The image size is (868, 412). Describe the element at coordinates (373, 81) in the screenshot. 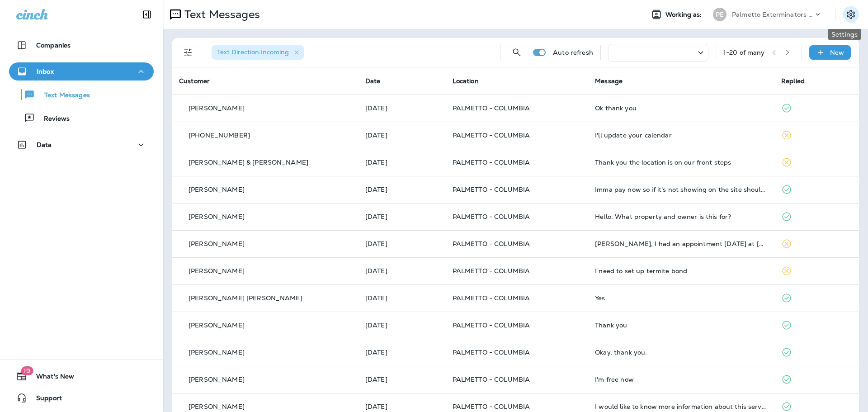

I see `span: Date` at that location.